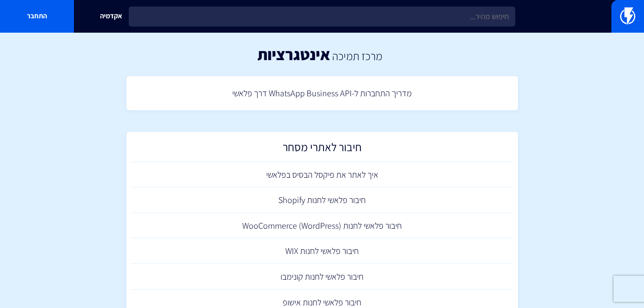  Describe the element at coordinates (356, 56) in the screenshot. I see `a: מרכז תמיכה` at that location.